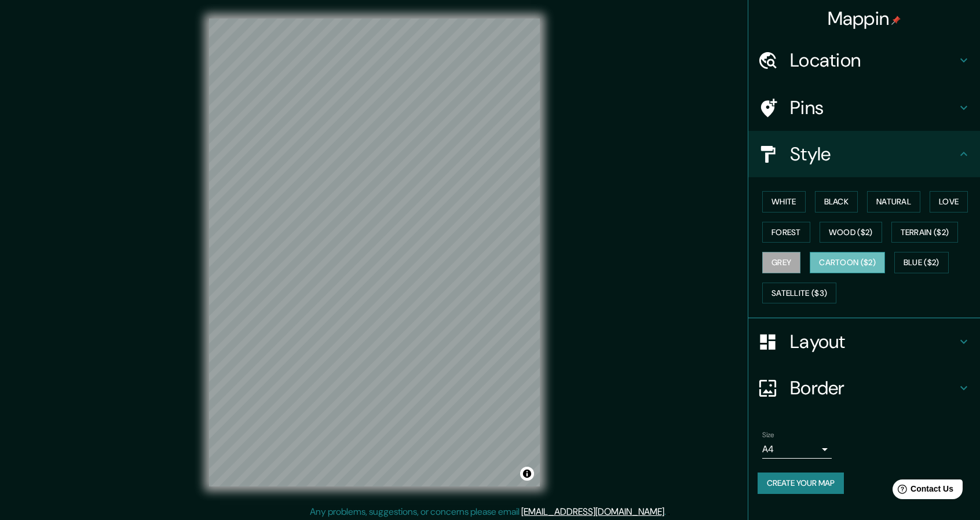 The width and height of the screenshot is (980, 520). I want to click on canvas: Map, so click(374, 253).